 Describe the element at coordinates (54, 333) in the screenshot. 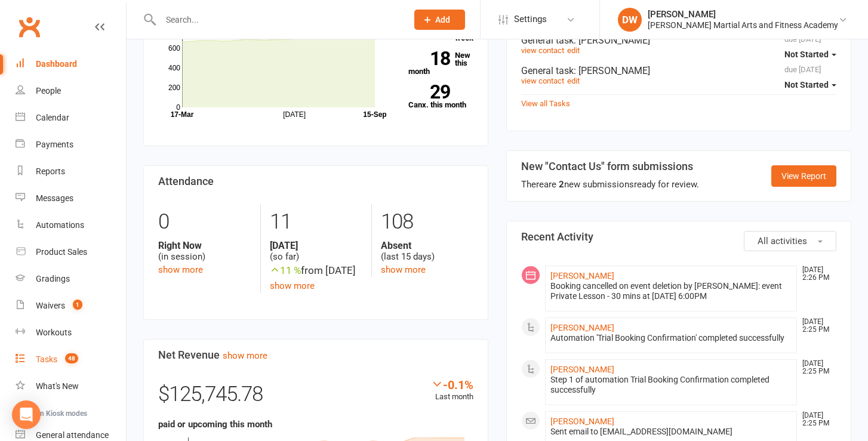

I see `div: Workouts` at that location.